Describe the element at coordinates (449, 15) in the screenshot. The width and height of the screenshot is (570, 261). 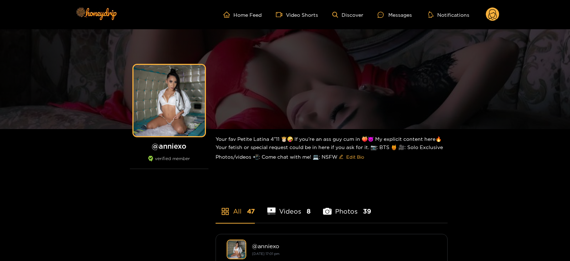
I see `button: Notifications` at that location.